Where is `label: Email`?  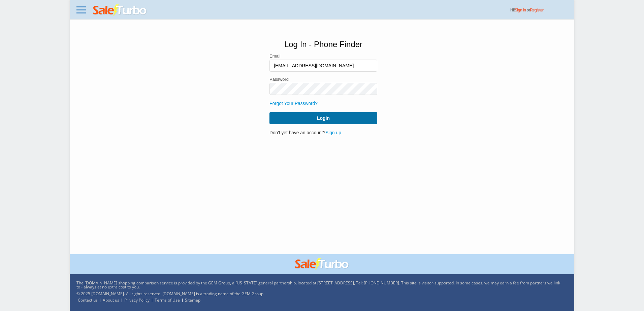 label: Email is located at coordinates (323, 56).